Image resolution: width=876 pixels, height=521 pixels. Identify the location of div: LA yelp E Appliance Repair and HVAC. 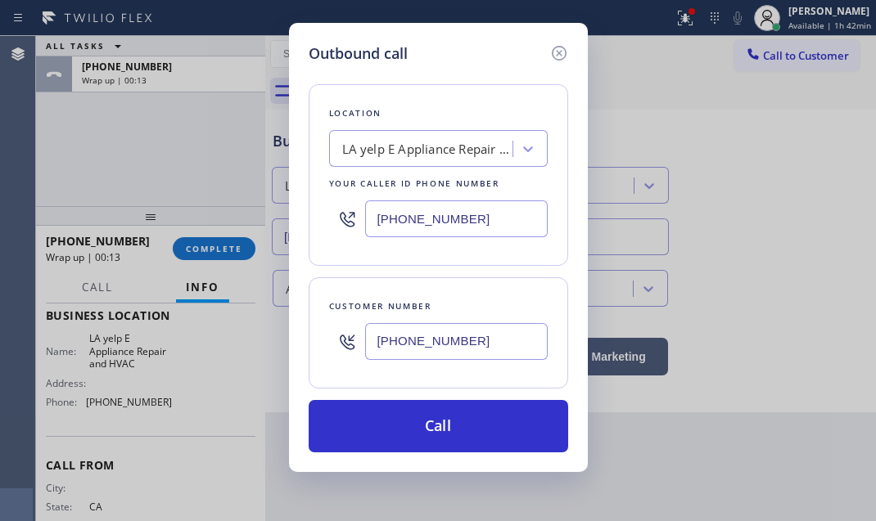
(428, 149).